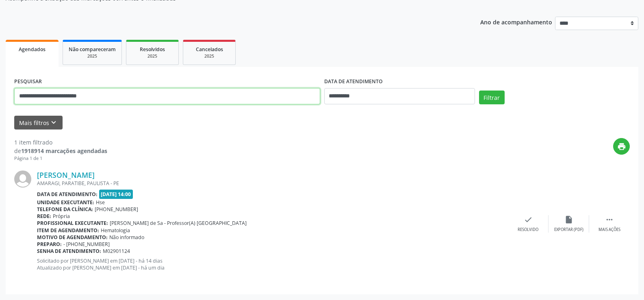  I want to click on label: PESQUISAR, so click(28, 82).